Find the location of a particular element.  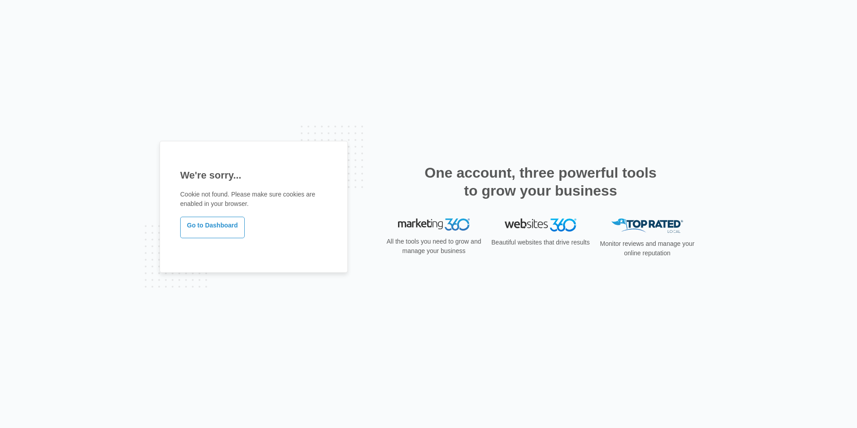

a: Go to Dashboard is located at coordinates (213, 227).